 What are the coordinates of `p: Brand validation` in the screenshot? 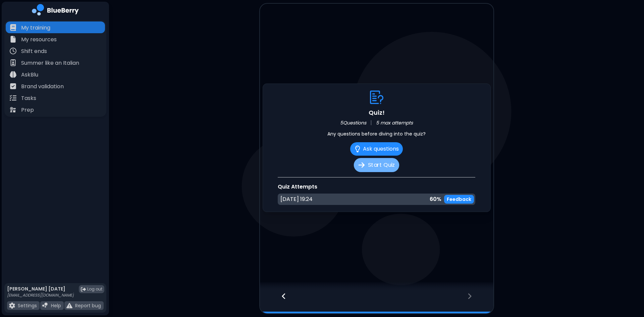 It's located at (42, 86).